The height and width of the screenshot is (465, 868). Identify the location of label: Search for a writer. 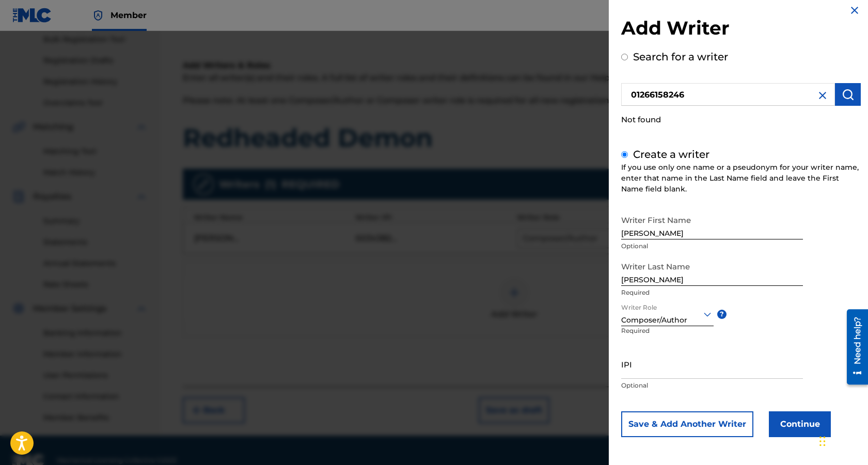
(680, 57).